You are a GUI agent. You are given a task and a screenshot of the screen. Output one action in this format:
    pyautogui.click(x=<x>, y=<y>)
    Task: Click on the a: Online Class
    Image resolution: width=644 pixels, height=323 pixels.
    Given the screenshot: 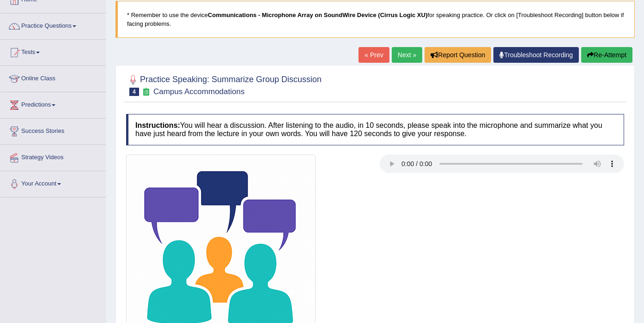 What is the action you would take?
    pyautogui.click(x=53, y=77)
    